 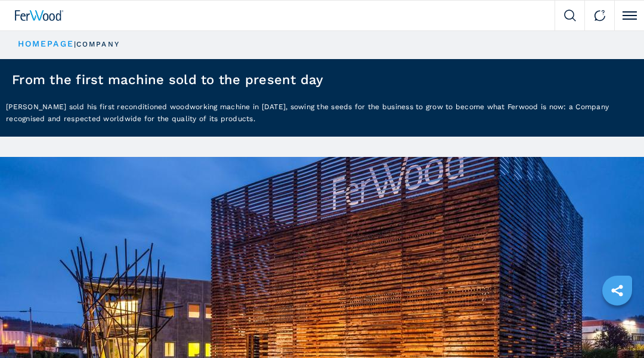 What do you see at coordinates (168, 80) in the screenshot?
I see `h1: From the first machine sold to the present day` at bounding box center [168, 80].